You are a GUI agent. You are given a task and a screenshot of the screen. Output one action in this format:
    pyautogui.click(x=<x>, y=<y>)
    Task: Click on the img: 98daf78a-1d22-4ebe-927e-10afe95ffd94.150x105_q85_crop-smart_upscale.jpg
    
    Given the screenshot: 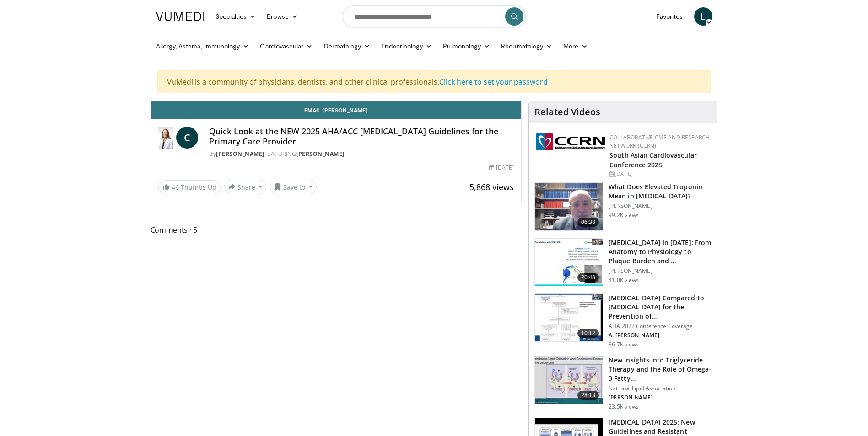 What is the action you would take?
    pyautogui.click(x=568, y=207)
    